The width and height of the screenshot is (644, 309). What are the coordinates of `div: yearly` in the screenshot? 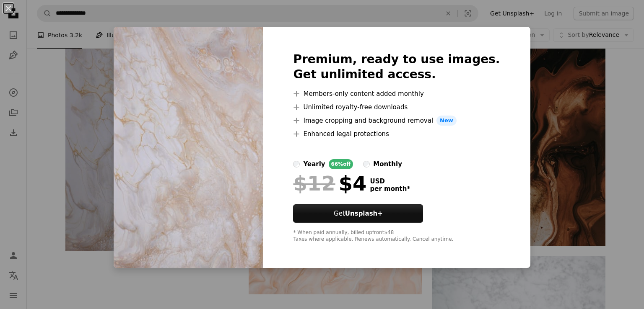 It's located at (314, 164).